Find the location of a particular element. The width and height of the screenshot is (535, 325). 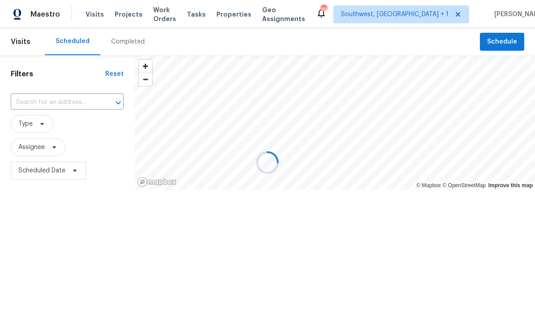

a: Mapbox is located at coordinates (429, 185).